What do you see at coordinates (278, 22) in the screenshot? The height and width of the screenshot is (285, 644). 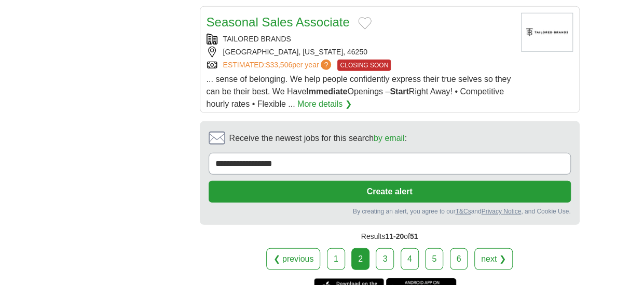 I see `a: Seasonal Sales Associate` at bounding box center [278, 22].